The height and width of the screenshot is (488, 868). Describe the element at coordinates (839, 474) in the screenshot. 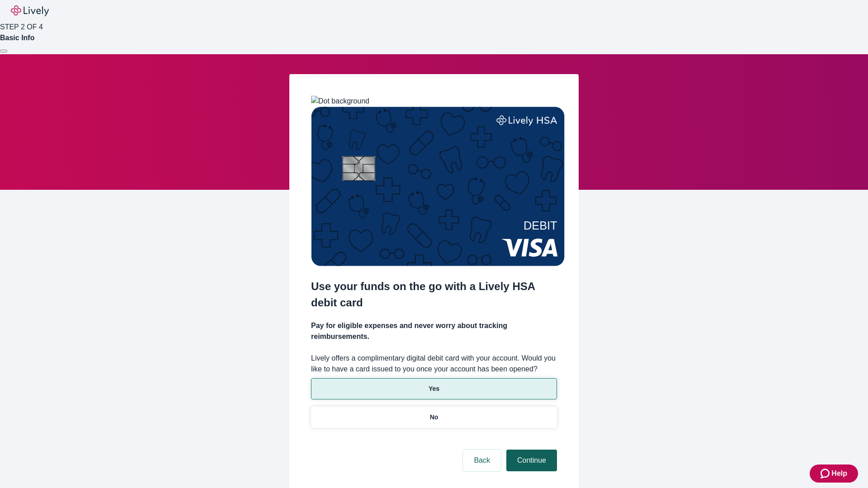

I see `span: Help` at that location.